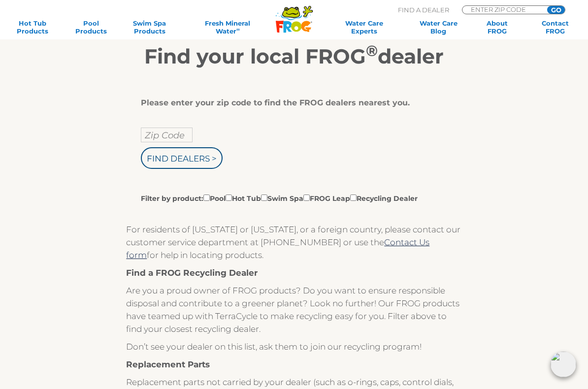 The image size is (588, 389). What do you see at coordinates (364, 27) in the screenshot?
I see `a: Water CareExperts` at bounding box center [364, 27].